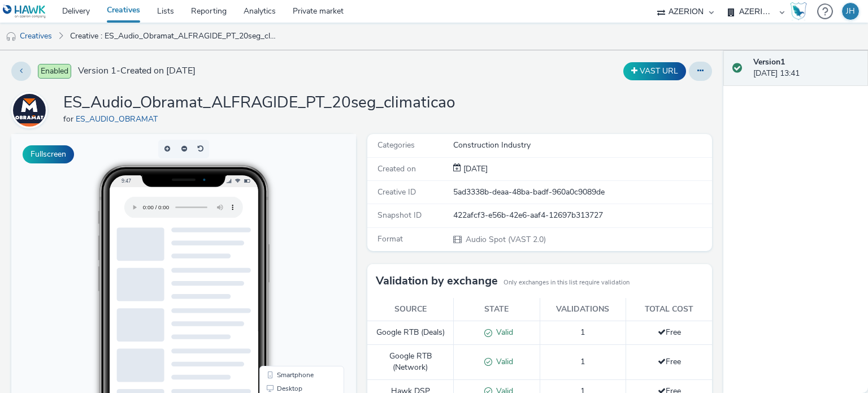 The width and height of the screenshot is (868, 393). Describe the element at coordinates (474, 169) in the screenshot. I see `div: Creation 21 July 2025, 13:41` at that location.